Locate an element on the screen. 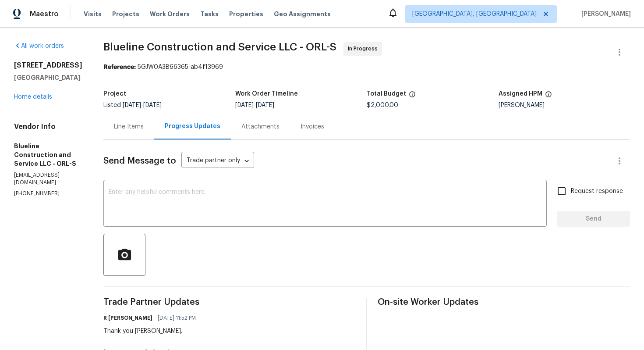  span: Work Orders is located at coordinates (169, 14).